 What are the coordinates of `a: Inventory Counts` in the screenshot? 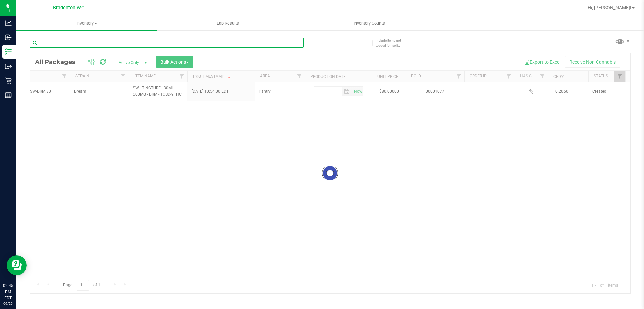 It's located at (369, 23).